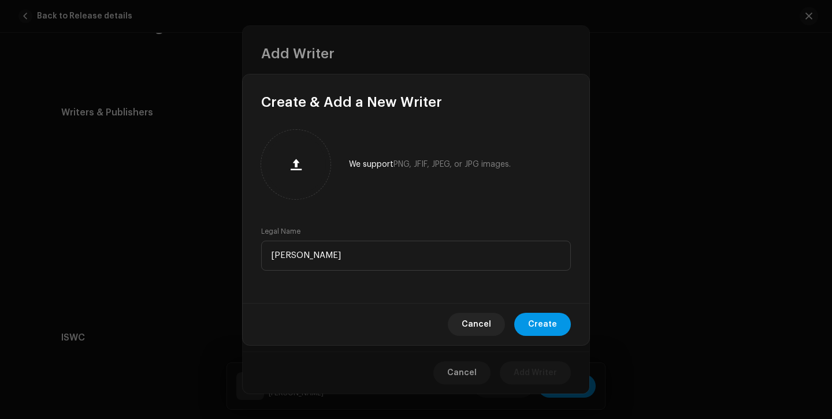  I want to click on label: Legal Name, so click(281, 232).